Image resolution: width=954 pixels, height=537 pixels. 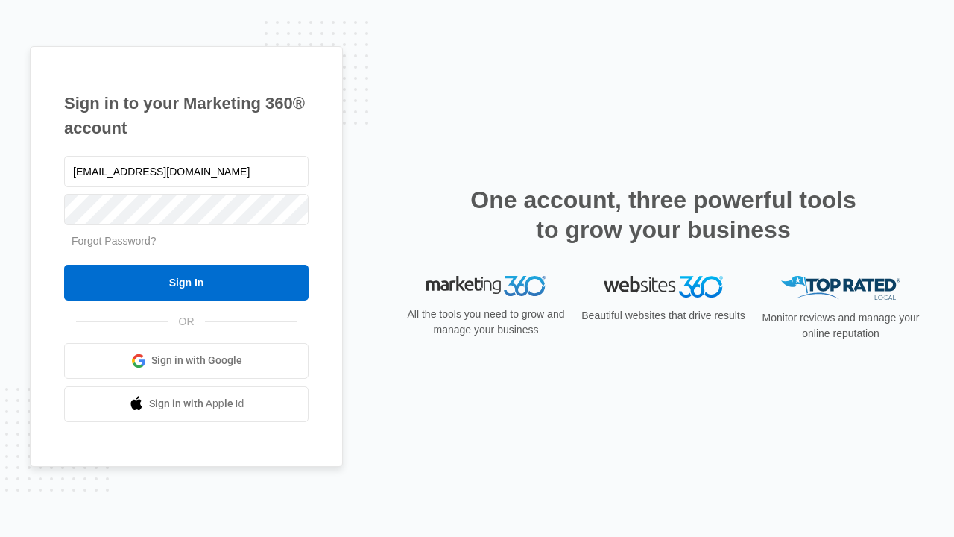 What do you see at coordinates (114, 241) in the screenshot?
I see `a: Forgot Password?` at bounding box center [114, 241].